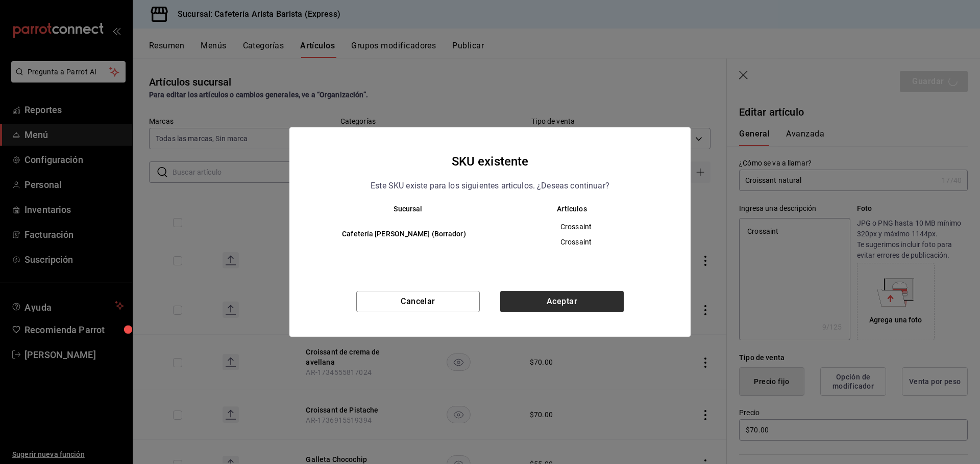  Describe the element at coordinates (418, 302) in the screenshot. I see `button: Cancelar` at that location.